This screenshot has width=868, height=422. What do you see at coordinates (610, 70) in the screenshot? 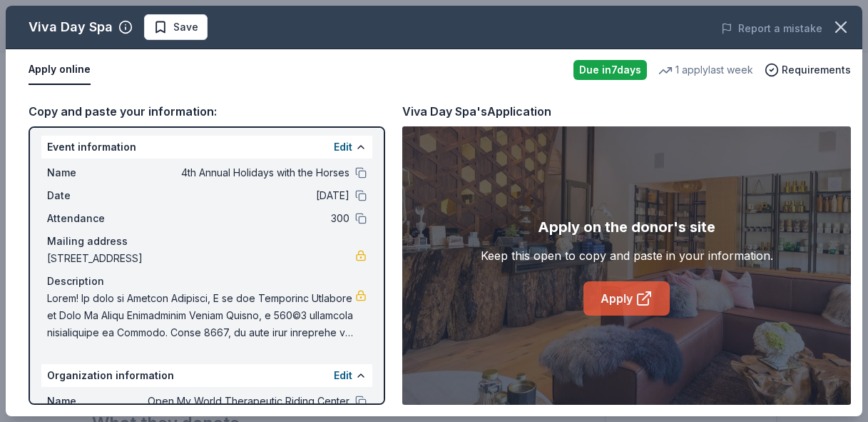
I see `div: Due in 7 days` at bounding box center [610, 70].